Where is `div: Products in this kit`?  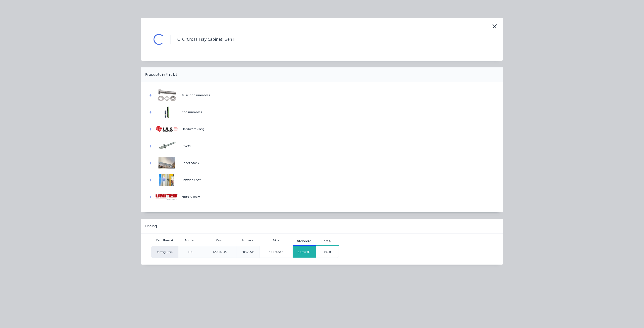
div: Products in this kit is located at coordinates (161, 75).